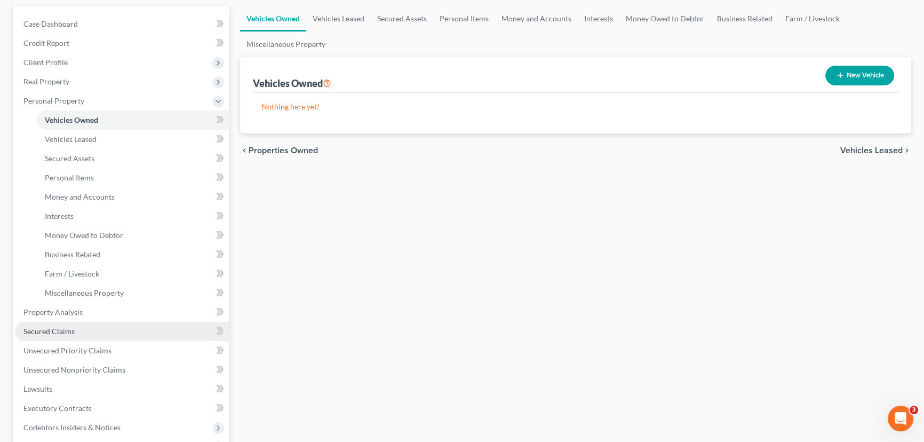 The image size is (924, 442). What do you see at coordinates (914, 410) in the screenshot?
I see `span: 3` at bounding box center [914, 410].